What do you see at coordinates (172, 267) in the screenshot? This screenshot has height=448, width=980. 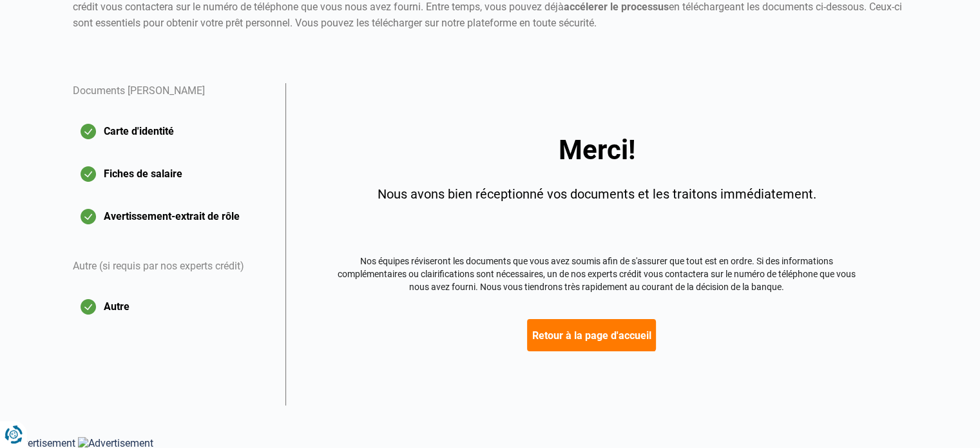 I see `div: Autre (si requis par nos experts crédit)` at bounding box center [172, 267].